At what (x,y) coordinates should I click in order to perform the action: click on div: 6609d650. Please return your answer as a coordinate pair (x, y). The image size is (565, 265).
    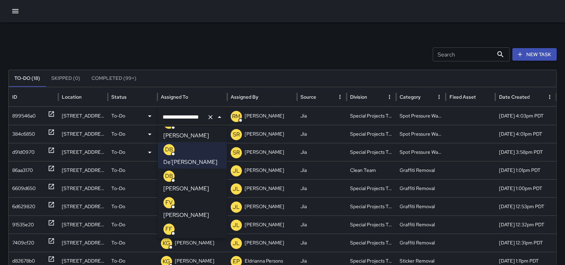
    Looking at the image, I should click on (24, 189).